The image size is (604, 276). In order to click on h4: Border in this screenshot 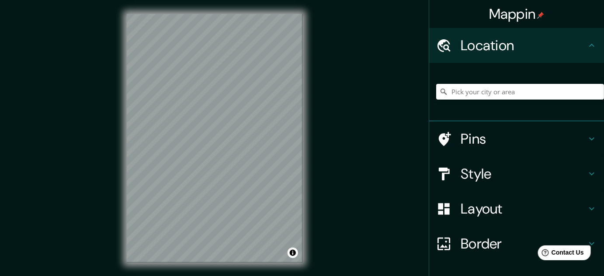, I will do `click(523, 244)`.